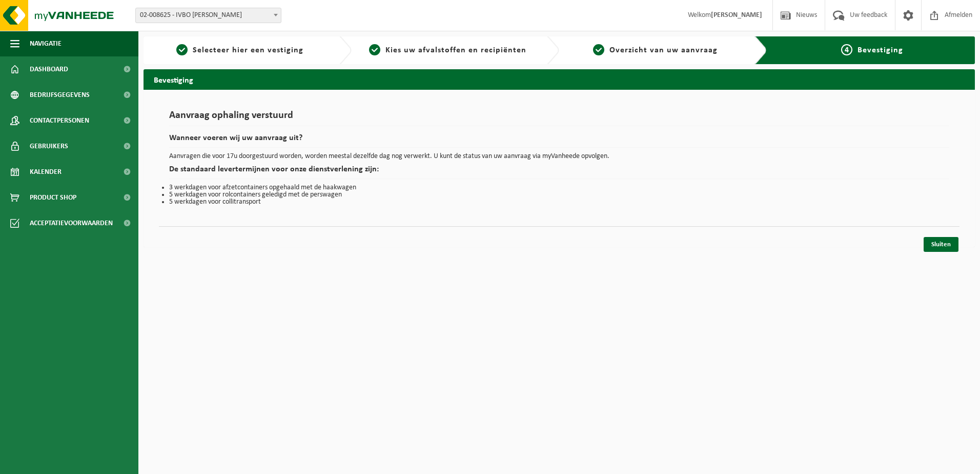 This screenshot has width=980, height=474. What do you see at coordinates (248, 50) in the screenshot?
I see `span: Selecteer hier een vestiging` at bounding box center [248, 50].